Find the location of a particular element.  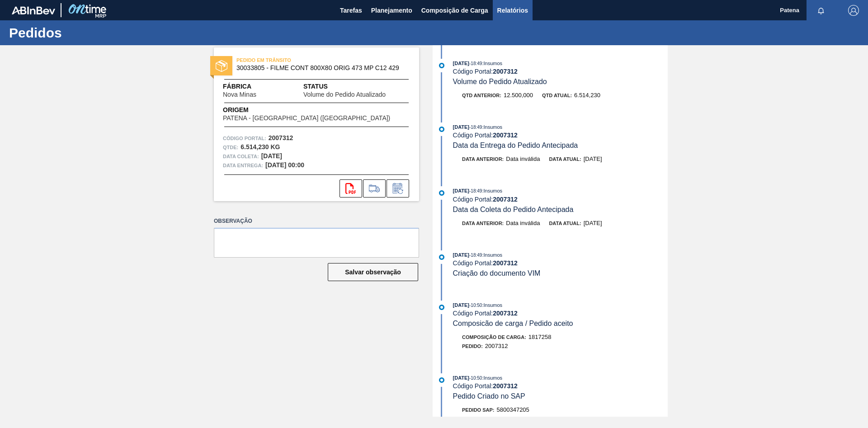

span: Composição de Carga is located at coordinates (454, 10).